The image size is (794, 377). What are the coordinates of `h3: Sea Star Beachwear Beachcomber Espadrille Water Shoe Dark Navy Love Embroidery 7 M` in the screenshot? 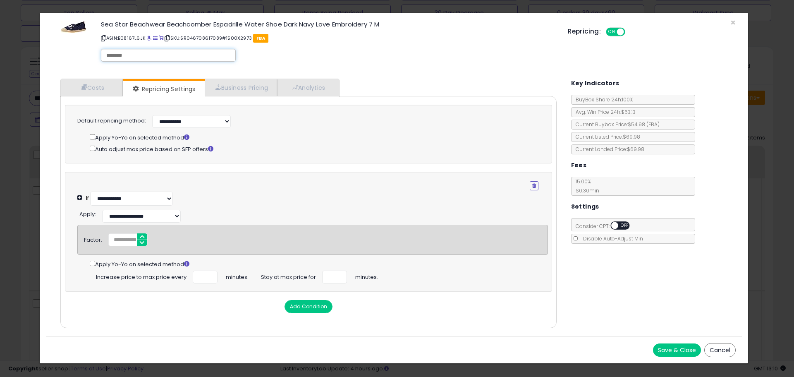 It's located at (328, 24).